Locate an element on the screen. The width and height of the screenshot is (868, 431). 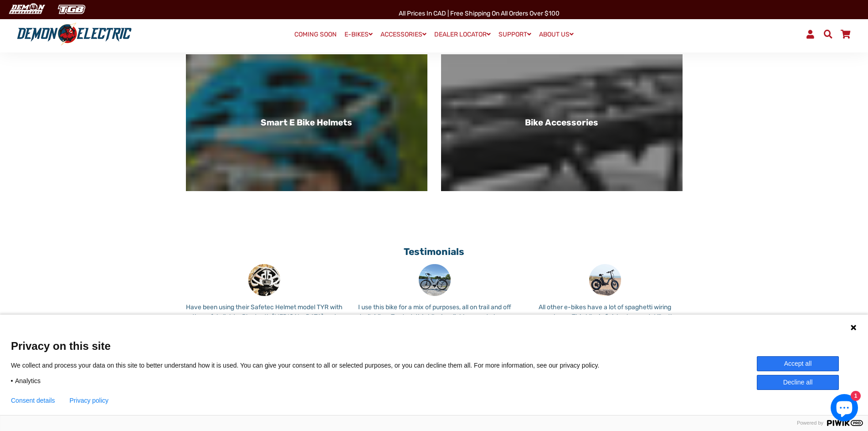
button: Decline all is located at coordinates (798, 382).